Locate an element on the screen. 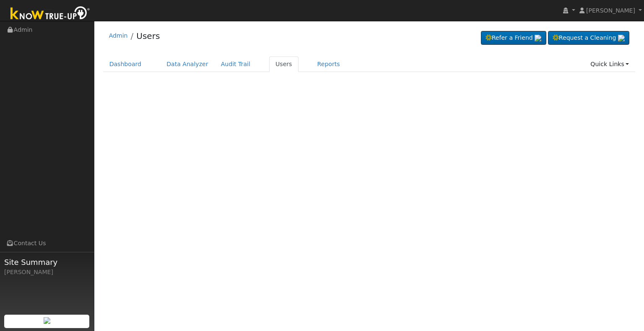 This screenshot has width=644, height=331. a: Data Analyzer is located at coordinates (187, 64).